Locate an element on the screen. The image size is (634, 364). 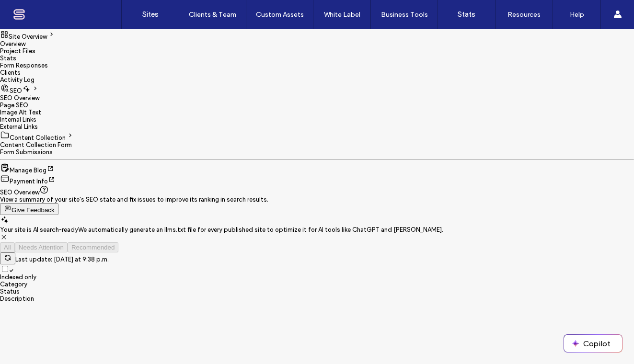
button: Recommended is located at coordinates (93, 247).